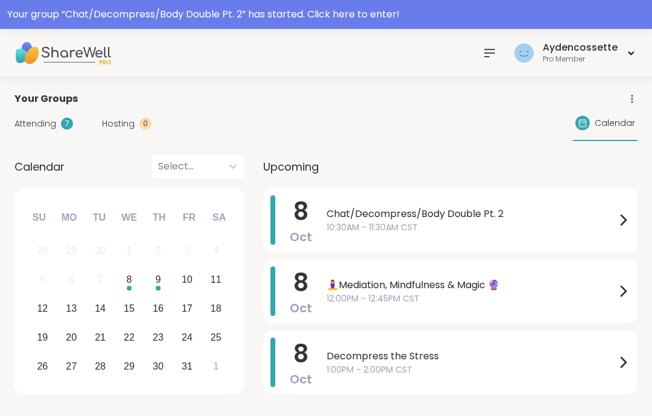 This screenshot has height=416, width=652. What do you see at coordinates (42, 308) in the screenshot?
I see `div: 12` at bounding box center [42, 308].